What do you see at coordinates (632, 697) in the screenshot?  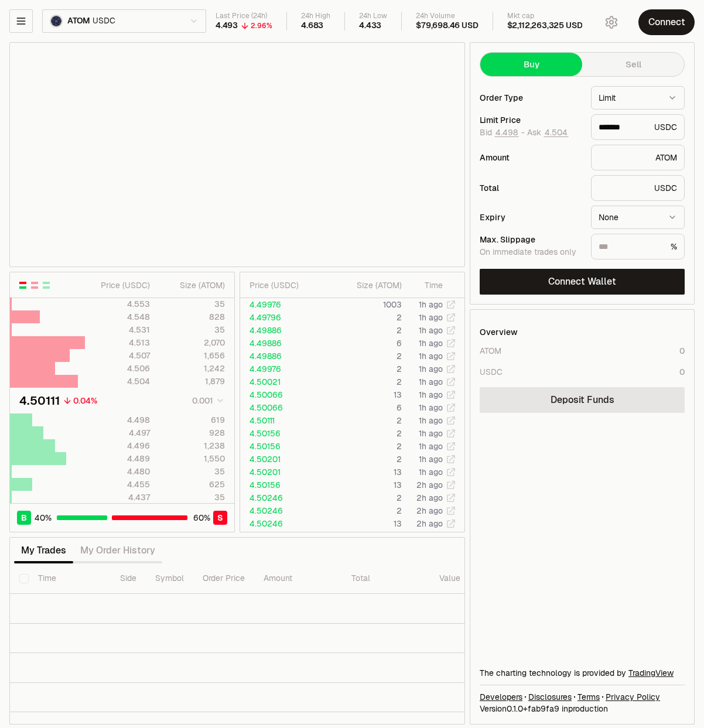 I see `a: Privacy Policy` at bounding box center [632, 697].